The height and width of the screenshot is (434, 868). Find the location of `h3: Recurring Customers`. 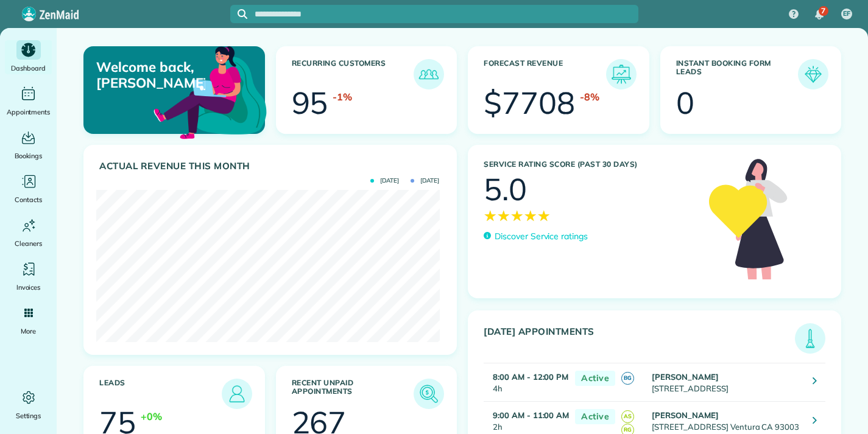

h3: Recurring Customers is located at coordinates (353, 74).